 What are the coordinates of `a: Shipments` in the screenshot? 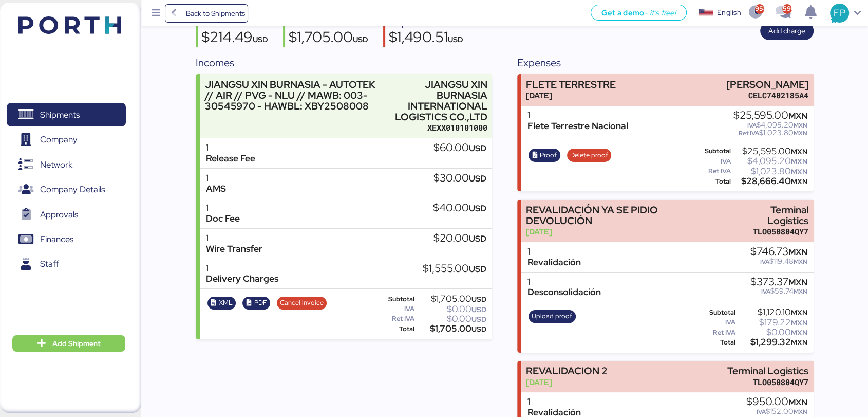 It's located at (66, 115).